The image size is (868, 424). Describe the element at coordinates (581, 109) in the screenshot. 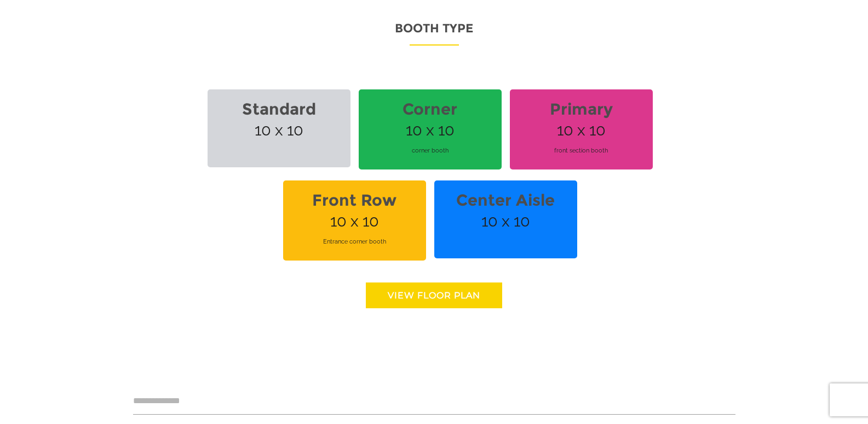

I see `strong: Primary` at that location.